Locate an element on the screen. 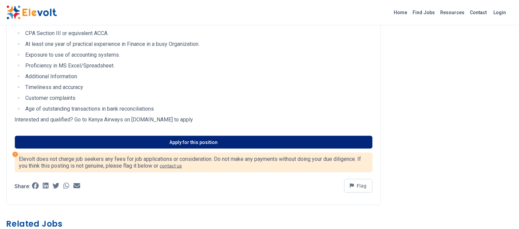 The image size is (519, 229). img: Elevolt is located at coordinates (32, 12).